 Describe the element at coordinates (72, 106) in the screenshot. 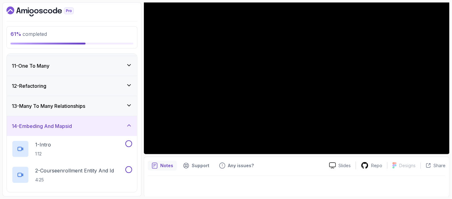

I see `button: 13-Many To Many Relationships` at that location.